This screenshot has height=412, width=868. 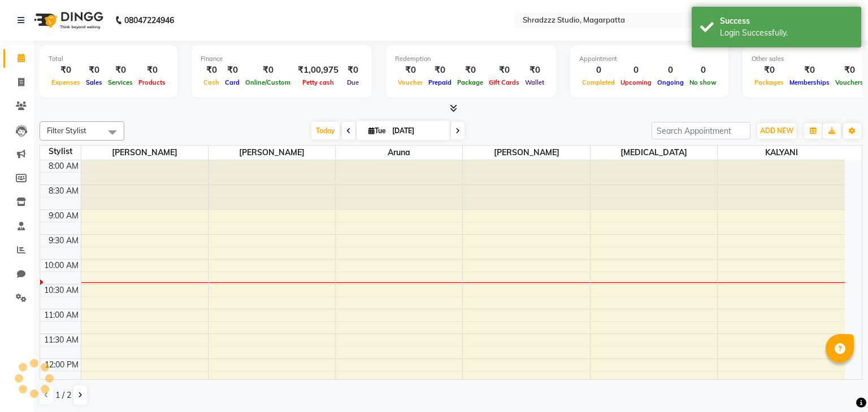 What do you see at coordinates (63, 191) in the screenshot?
I see `div: 8:30 AM` at bounding box center [63, 191].